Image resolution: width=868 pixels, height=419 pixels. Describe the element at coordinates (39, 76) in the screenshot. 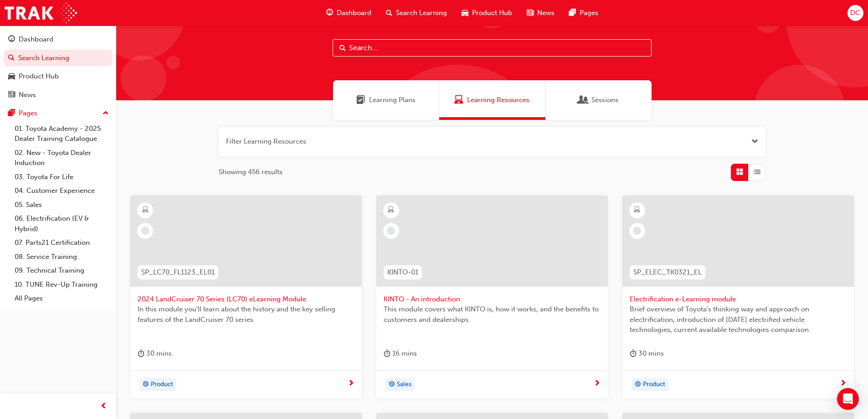

I see `div: Product Hub` at that location.